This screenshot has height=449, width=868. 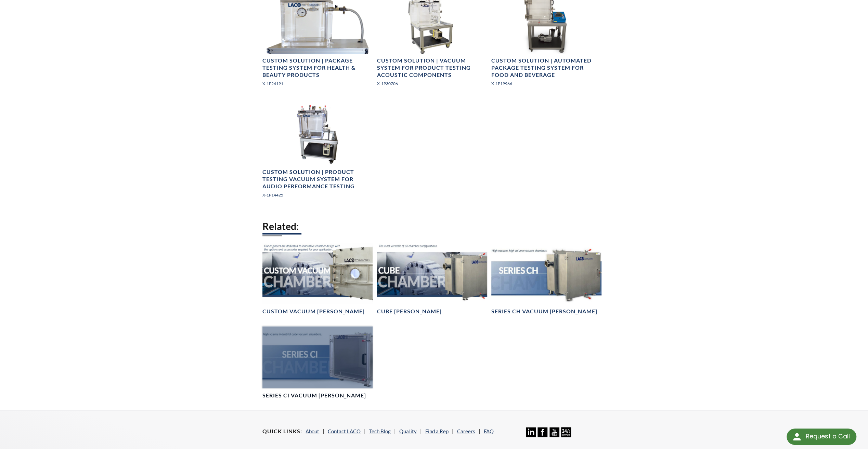 I want to click on a: Contact LACO, so click(x=344, y=431).